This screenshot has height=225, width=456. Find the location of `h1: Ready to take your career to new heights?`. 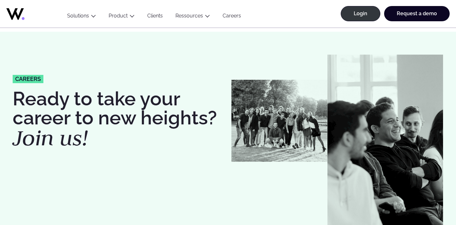

h1: Ready to take your career to new heights? is located at coordinates (119, 119).